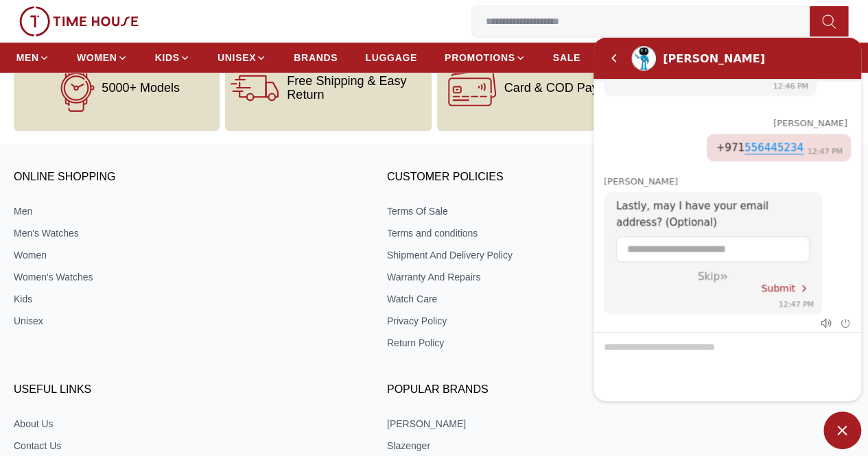 The height and width of the screenshot is (456, 868). Describe the element at coordinates (24, 24) in the screenshot. I see `em: Back` at that location.